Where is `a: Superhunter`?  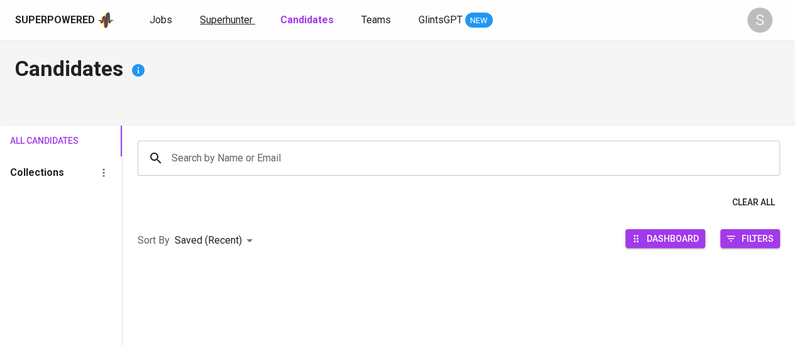
a: Superhunter is located at coordinates (228, 20).